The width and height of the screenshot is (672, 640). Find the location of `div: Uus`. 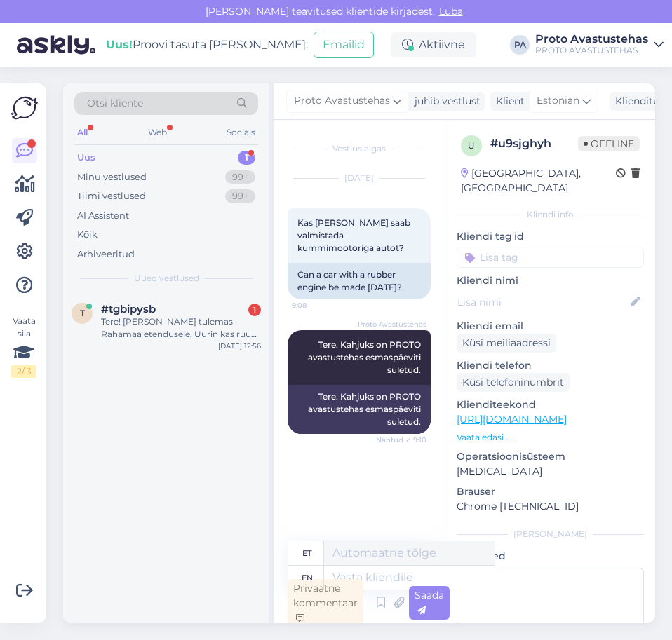

div: Uus is located at coordinates (86, 158).